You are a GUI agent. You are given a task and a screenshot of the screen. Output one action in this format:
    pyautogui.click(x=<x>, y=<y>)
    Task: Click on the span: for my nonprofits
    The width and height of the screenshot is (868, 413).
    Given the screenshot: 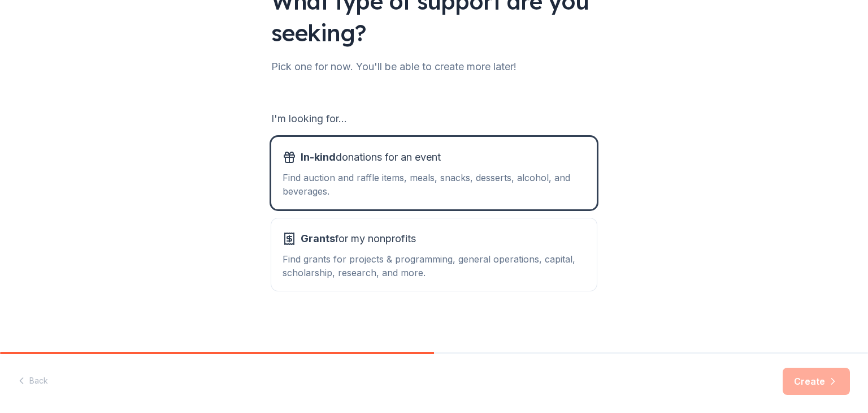 What is the action you would take?
    pyautogui.click(x=359, y=238)
    